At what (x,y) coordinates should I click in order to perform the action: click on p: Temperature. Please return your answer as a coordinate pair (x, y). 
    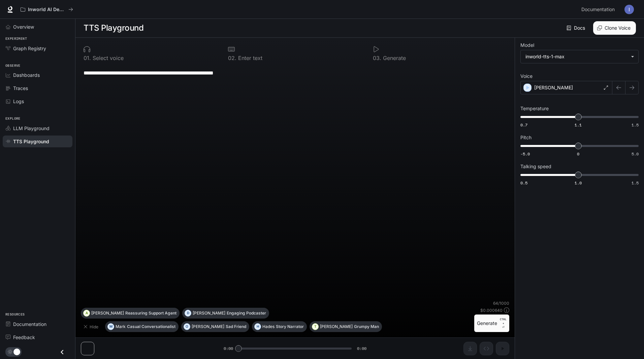
    Looking at the image, I should click on (534, 108).